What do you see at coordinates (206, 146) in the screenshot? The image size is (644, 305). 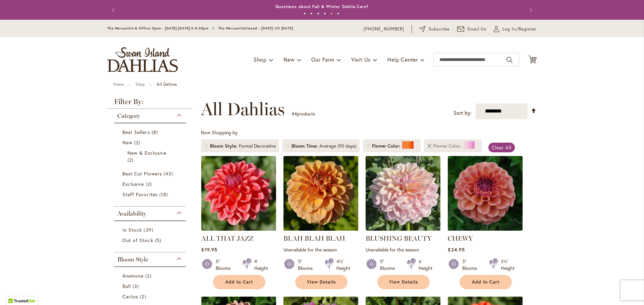 I see `a: Remove Bloom Style Formal Decorative` at bounding box center [206, 146].